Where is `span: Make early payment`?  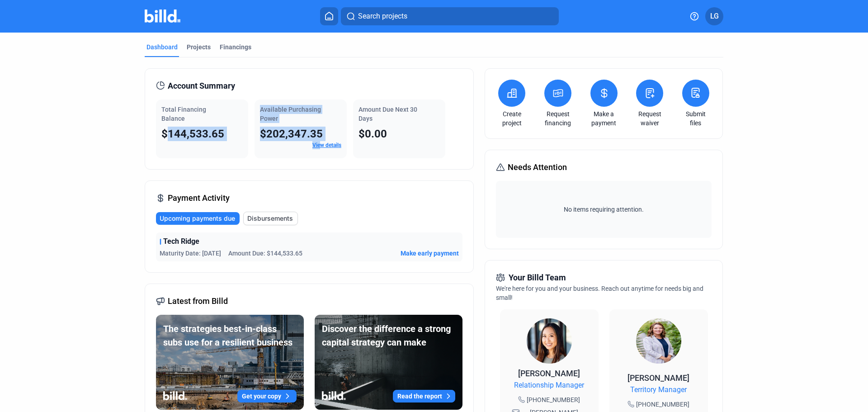
span: Make early payment is located at coordinates (430, 253).